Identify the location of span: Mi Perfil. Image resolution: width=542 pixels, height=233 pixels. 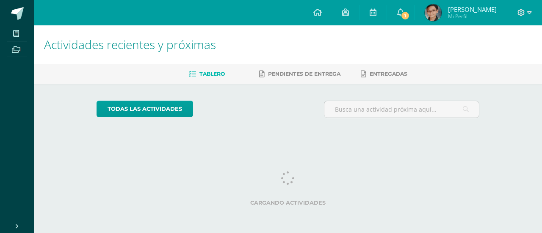
(472, 16).